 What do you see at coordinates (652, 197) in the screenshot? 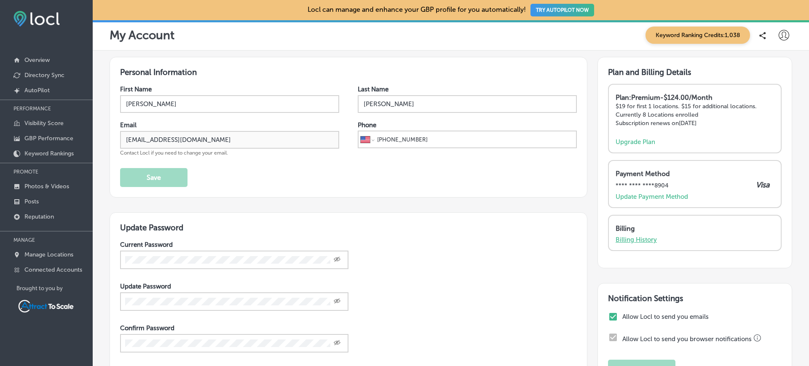
I see `a: Update Payment Method` at bounding box center [652, 197].